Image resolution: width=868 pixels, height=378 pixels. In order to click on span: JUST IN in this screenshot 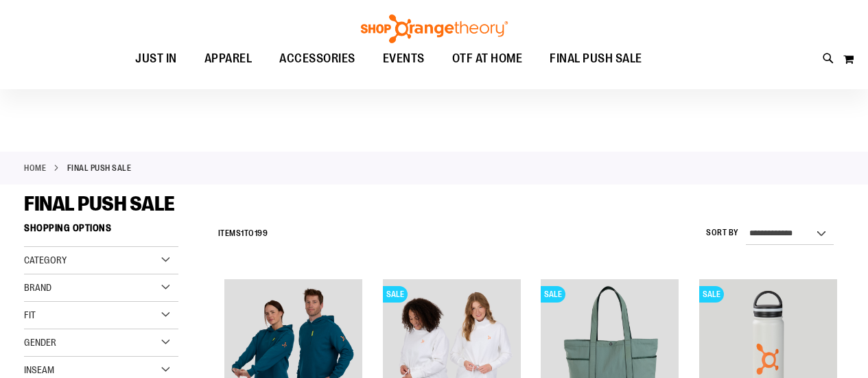, I will do `click(156, 58)`.